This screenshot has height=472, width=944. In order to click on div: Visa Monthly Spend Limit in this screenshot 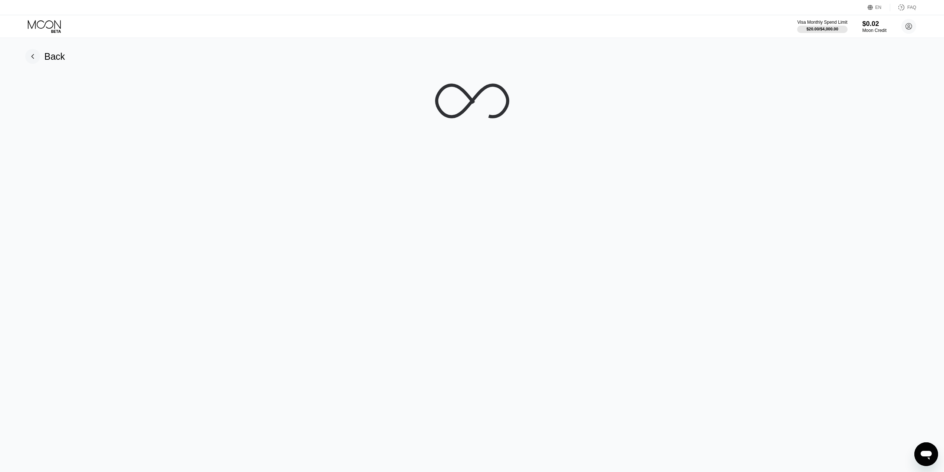, I will do `click(822, 22)`.